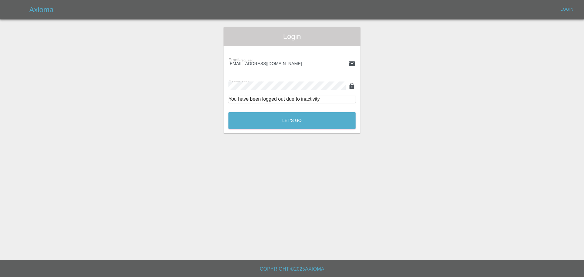 The height and width of the screenshot is (277, 584). Describe the element at coordinates (567, 9) in the screenshot. I see `a: Login` at that location.